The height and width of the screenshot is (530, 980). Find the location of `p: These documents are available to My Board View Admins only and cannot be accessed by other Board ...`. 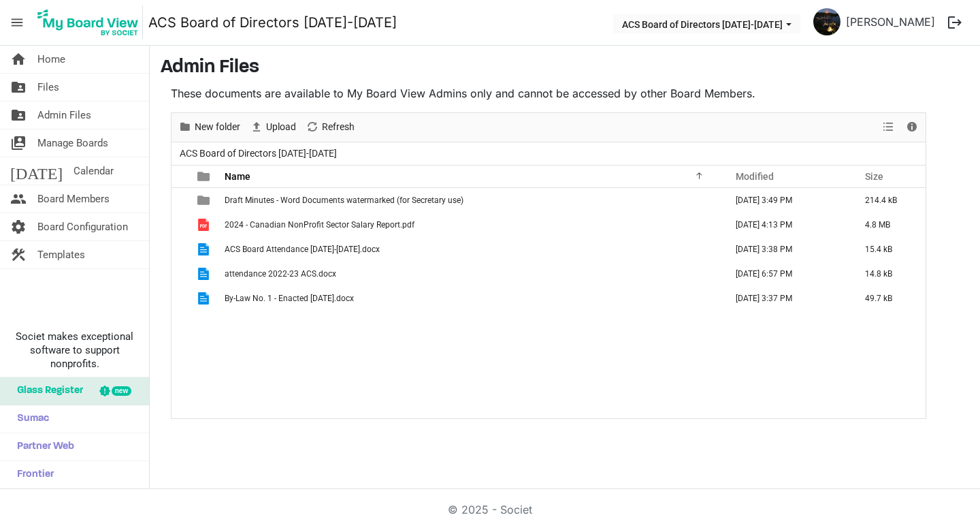

p: These documents are available to My Board View Admins only and cannot be accessed by other Board ... is located at coordinates (549, 93).